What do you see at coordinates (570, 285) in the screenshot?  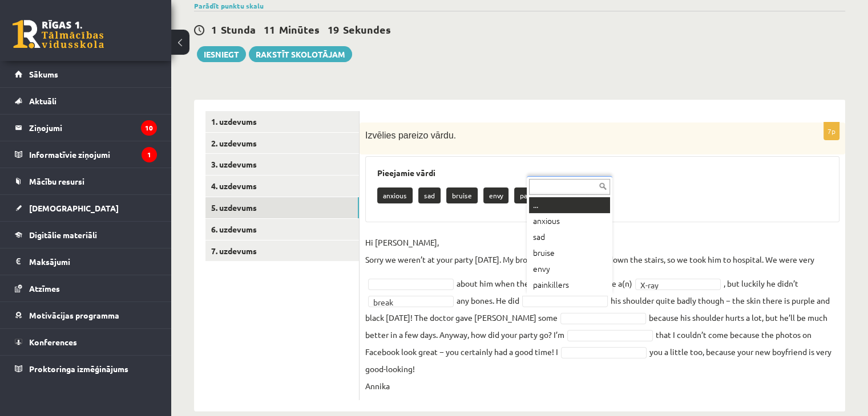 I see `div: painkillers` at bounding box center [570, 285].